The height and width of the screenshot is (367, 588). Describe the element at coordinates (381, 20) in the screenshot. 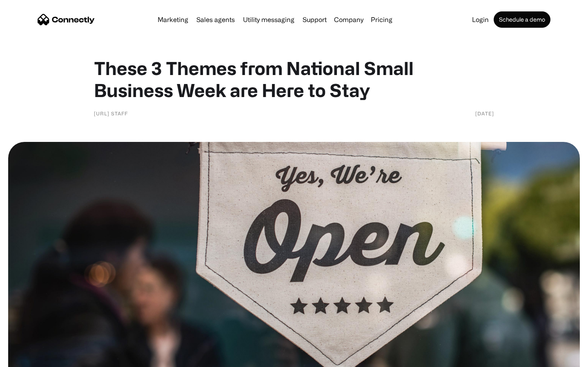

I see `a: Pricing` at that location.